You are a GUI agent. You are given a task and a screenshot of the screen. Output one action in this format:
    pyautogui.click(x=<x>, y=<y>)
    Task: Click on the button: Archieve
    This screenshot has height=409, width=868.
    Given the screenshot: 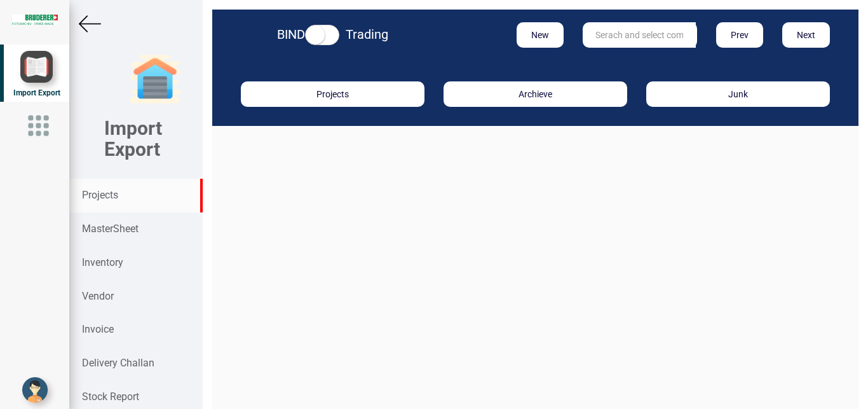 What is the action you would take?
    pyautogui.click(x=535, y=94)
    